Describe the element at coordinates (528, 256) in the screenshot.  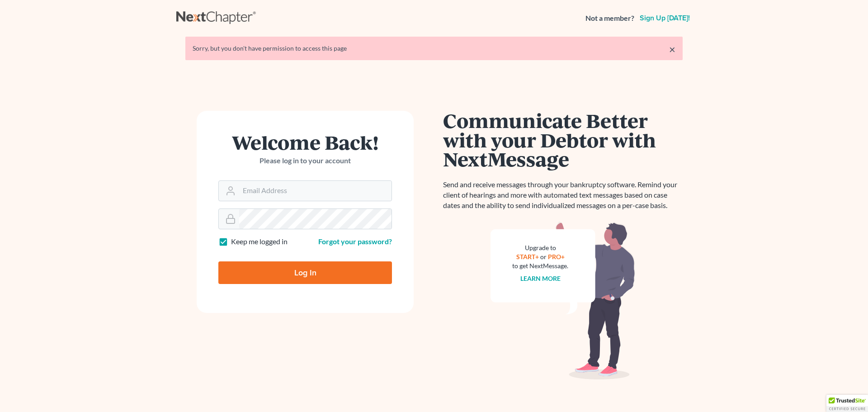
I see `a: START+` at that location.